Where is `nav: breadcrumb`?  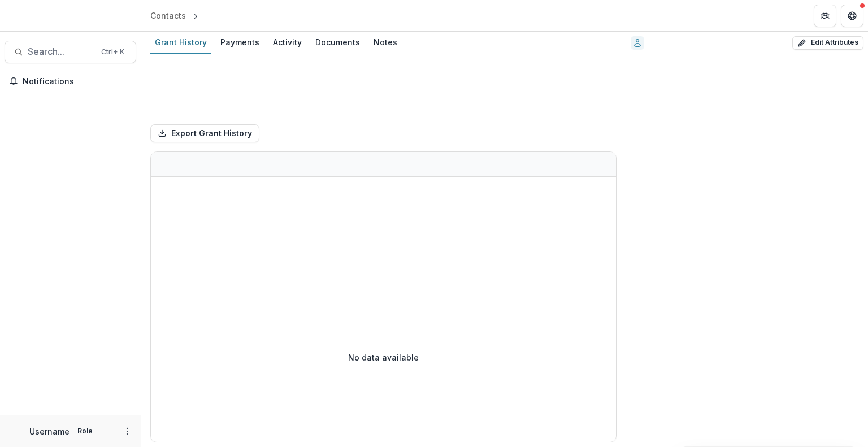 nav: breadcrumb is located at coordinates (197, 15).